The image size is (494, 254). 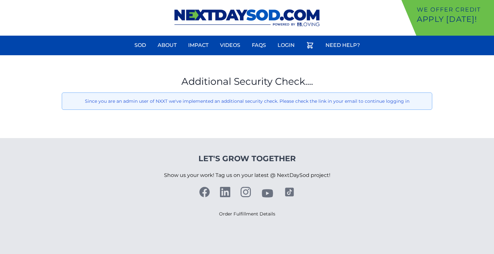 What do you see at coordinates (247, 82) in the screenshot?
I see `h1: Additional Security Check....` at bounding box center [247, 82].